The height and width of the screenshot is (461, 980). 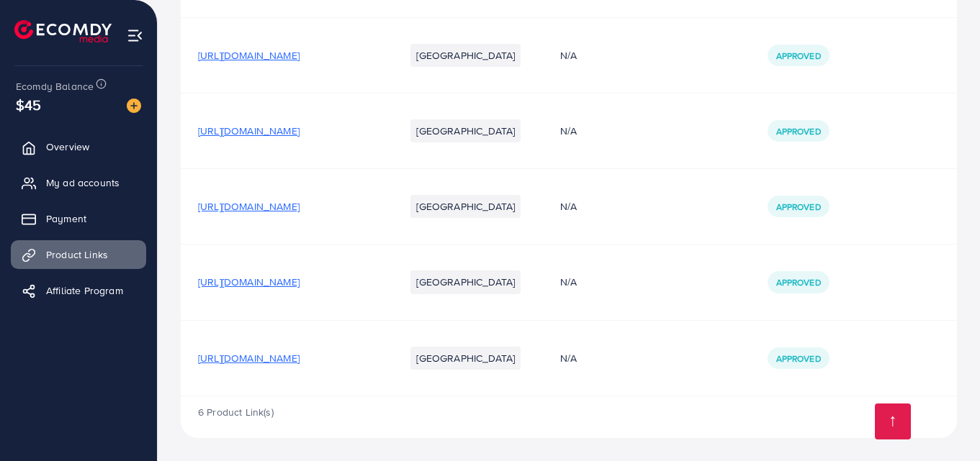 What do you see at coordinates (79, 290) in the screenshot?
I see `a: Affiliate Program` at bounding box center [79, 290].